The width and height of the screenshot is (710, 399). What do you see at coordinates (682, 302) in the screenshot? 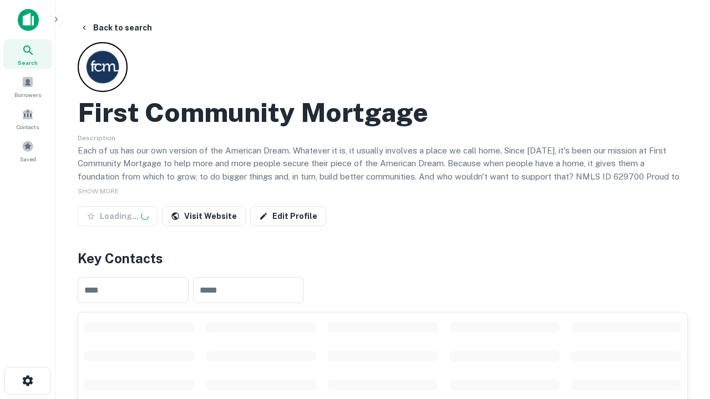
I see `div: Chat Widget` at bounding box center [682, 302].